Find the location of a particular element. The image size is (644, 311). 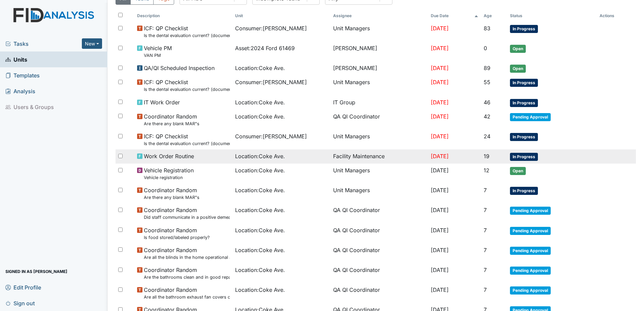

small: Vehicle registration is located at coordinates (169, 178).